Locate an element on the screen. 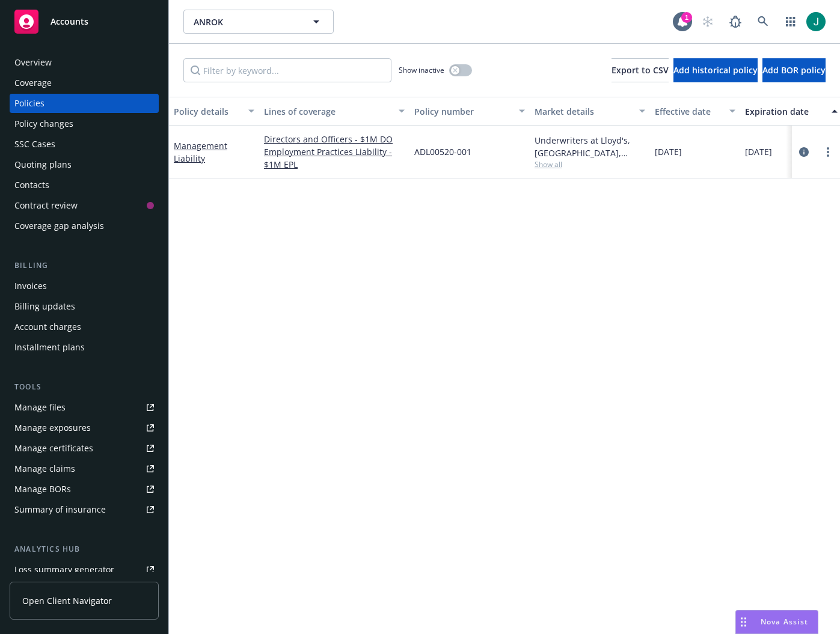 This screenshot has width=840, height=634. a: Manage BORs is located at coordinates (84, 489).